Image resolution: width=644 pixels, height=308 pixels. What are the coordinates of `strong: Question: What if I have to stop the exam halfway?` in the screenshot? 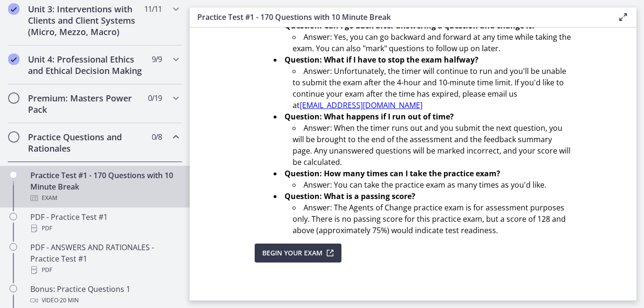 It's located at (381, 60).